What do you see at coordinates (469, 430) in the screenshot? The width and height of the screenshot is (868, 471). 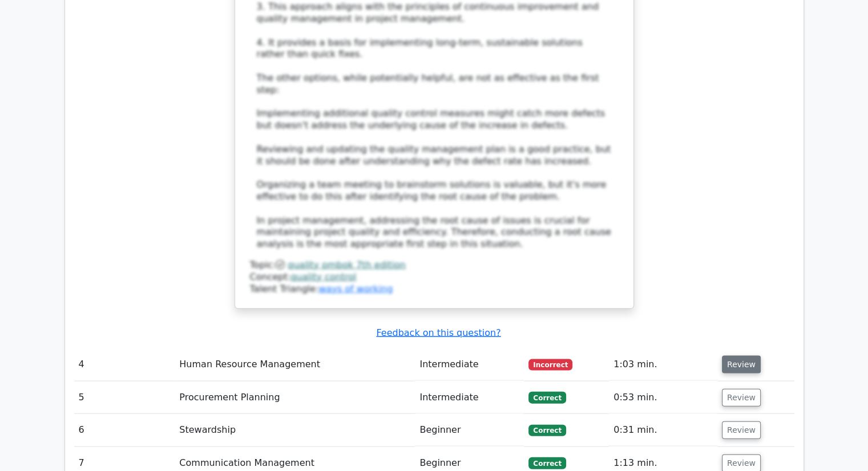 I see `td: Beginner` at bounding box center [469, 430].